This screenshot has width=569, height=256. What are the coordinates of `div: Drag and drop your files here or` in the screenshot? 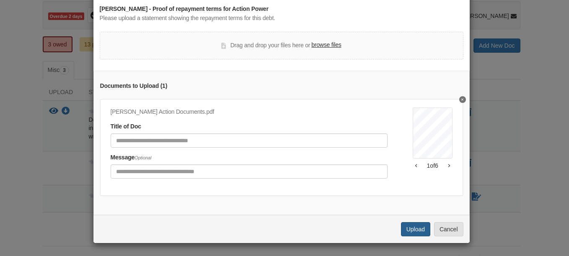 It's located at (281, 46).